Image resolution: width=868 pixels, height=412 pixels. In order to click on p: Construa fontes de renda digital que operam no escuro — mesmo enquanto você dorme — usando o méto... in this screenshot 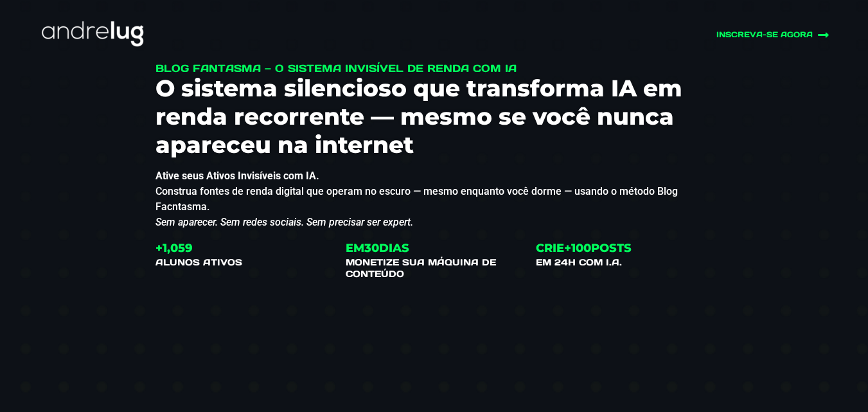, I will do `click(434, 199)`.